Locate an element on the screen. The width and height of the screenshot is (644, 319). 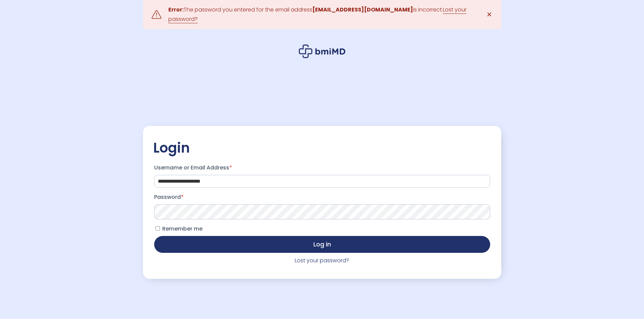
label: Password is located at coordinates (322, 197).